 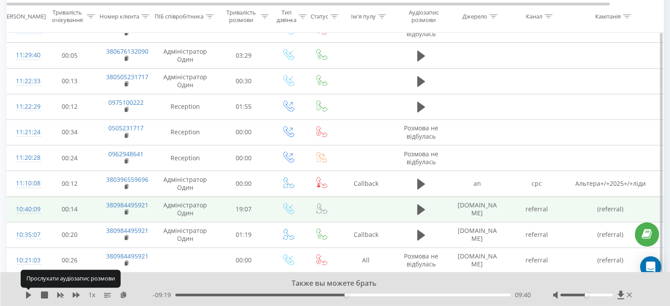 What do you see at coordinates (70, 81) in the screenshot?
I see `td: 00:13` at bounding box center [70, 81].